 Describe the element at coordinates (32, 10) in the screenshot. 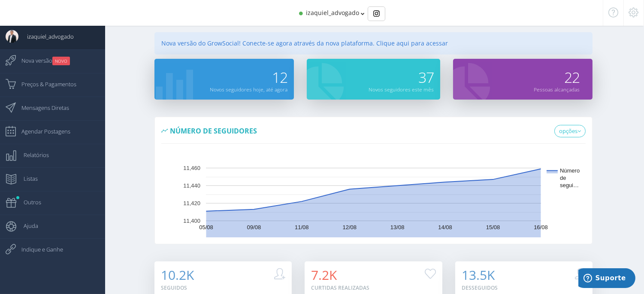

I see `span: Suporte` at that location.